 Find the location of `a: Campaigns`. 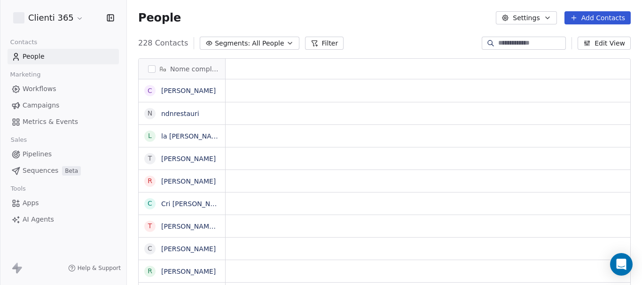

a: Campaigns is located at coordinates (63, 105).